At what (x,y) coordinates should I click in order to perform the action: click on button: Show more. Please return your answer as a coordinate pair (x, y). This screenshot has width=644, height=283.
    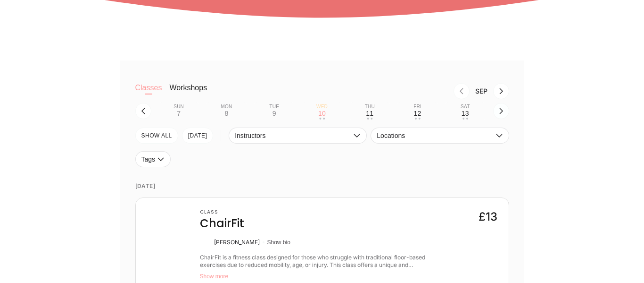
    Looking at the image, I should click on (313, 276).